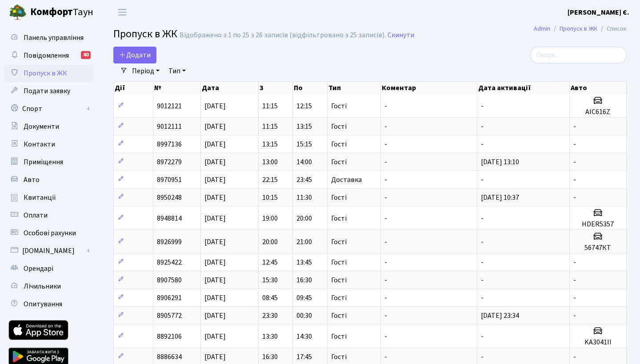 This screenshot has height=364, width=640. Describe the element at coordinates (401, 35) in the screenshot. I see `a: Скинути` at that location.